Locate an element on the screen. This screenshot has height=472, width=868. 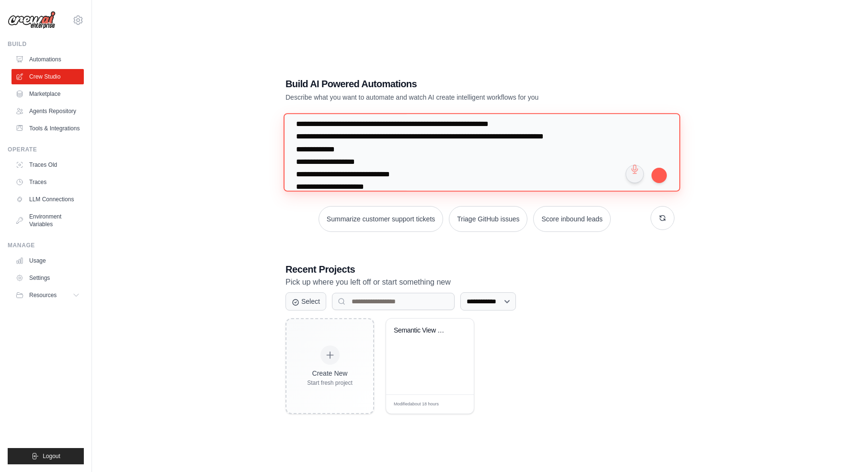
span: Edit is located at coordinates (455, 404).